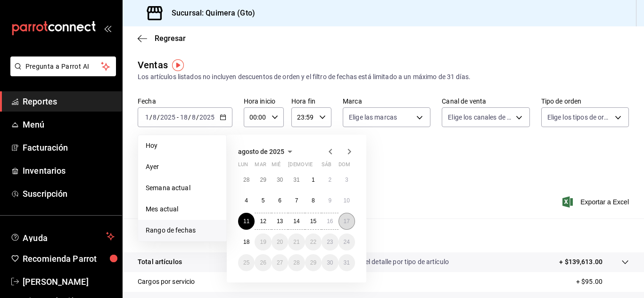  What do you see at coordinates (346, 242) in the screenshot?
I see `button: 24 de agosto de 2025` at bounding box center [346, 242].